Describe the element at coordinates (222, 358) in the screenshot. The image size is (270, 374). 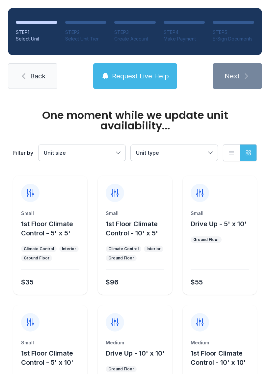
I see `button: 1st Floor Climate Control - 10' x 10'` at that location.